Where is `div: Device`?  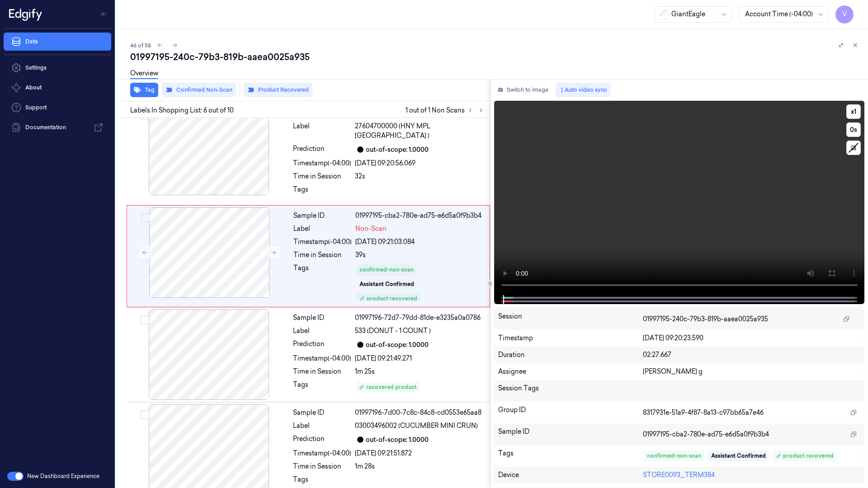 div: Device is located at coordinates (570, 476).